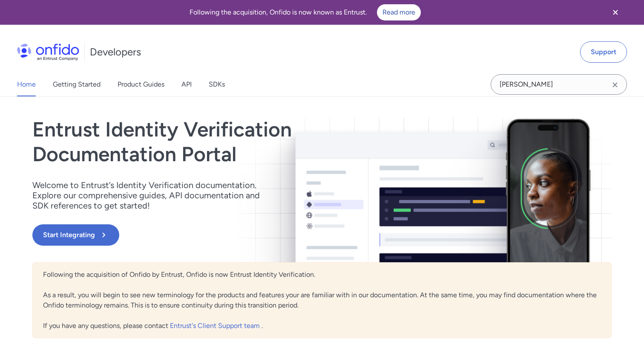 This screenshot has width=644, height=351. Describe the element at coordinates (141, 84) in the screenshot. I see `a: Product Guides` at that location.